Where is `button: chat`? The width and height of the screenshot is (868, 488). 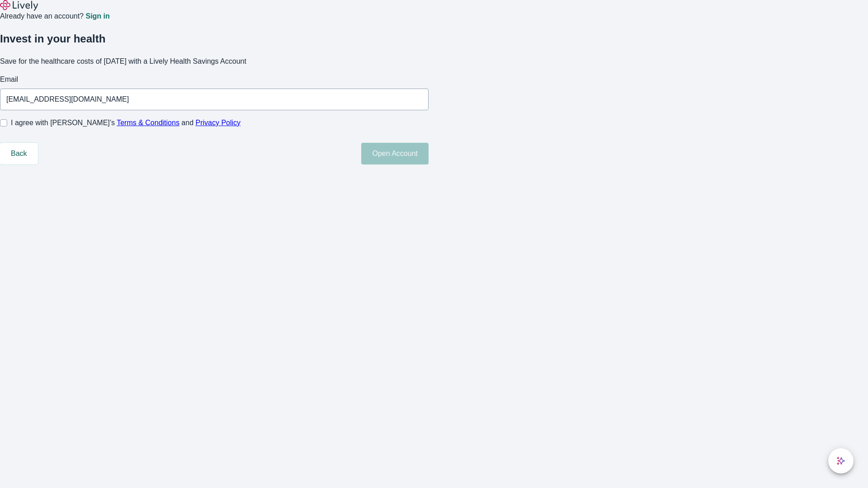 button: chat is located at coordinates (840, 460).